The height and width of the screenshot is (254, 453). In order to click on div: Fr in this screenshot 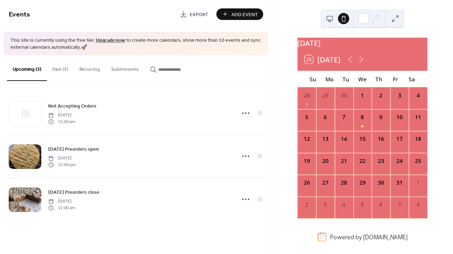, I will do `click(395, 79)`.